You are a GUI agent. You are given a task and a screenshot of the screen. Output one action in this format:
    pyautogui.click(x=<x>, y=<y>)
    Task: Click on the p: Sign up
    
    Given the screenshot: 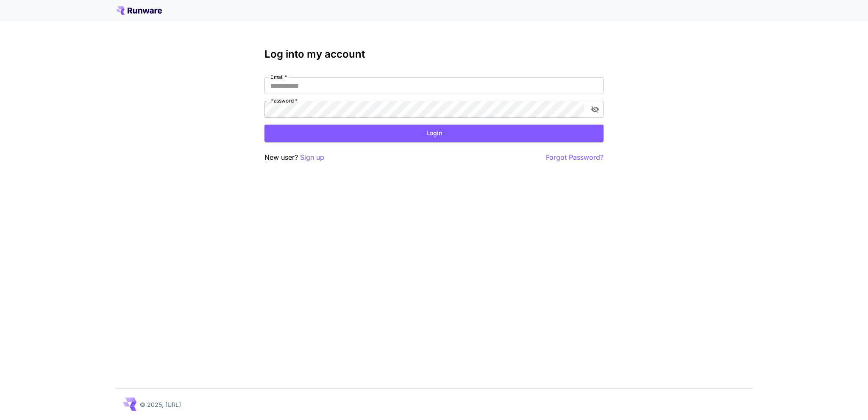 What is the action you would take?
    pyautogui.click(x=312, y=157)
    